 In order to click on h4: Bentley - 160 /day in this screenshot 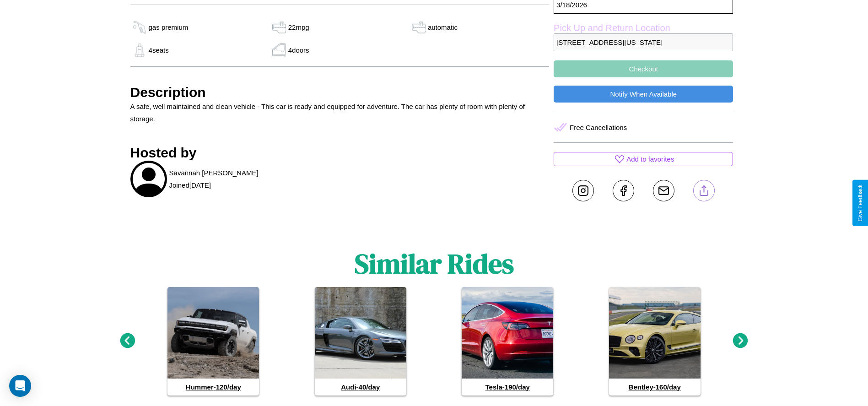, I will do `click(655, 387)`.